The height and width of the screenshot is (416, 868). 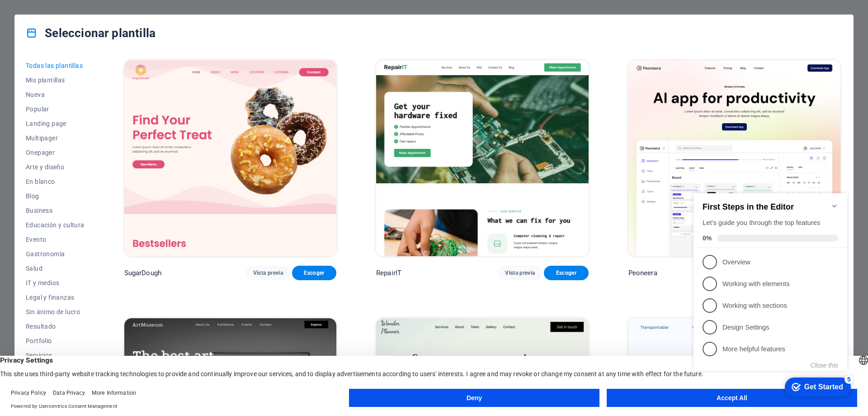 What do you see at coordinates (80, 26) in the screenshot?
I see `h2: First Steps in the Editor` at bounding box center [80, 26].